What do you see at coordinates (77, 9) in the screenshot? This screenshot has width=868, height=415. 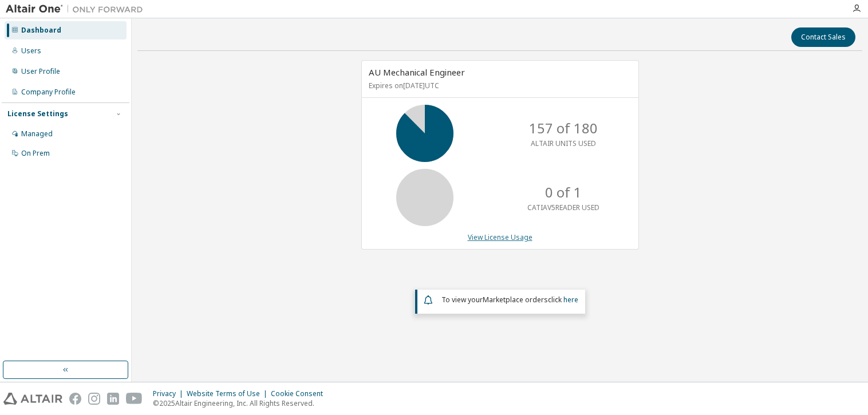 I see `img: Altair One` at bounding box center [77, 9].